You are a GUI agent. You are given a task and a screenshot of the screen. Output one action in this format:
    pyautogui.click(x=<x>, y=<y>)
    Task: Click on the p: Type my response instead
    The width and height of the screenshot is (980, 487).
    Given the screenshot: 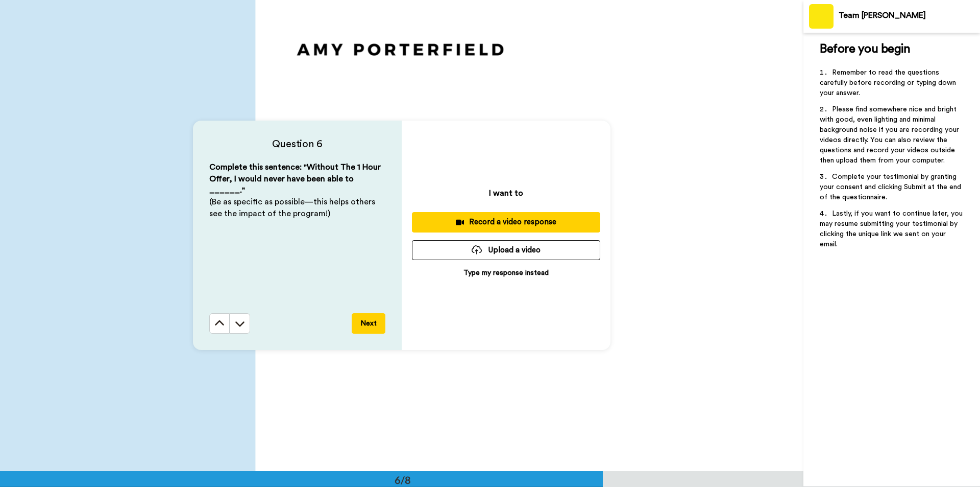 What is the action you would take?
    pyautogui.click(x=506, y=273)
    